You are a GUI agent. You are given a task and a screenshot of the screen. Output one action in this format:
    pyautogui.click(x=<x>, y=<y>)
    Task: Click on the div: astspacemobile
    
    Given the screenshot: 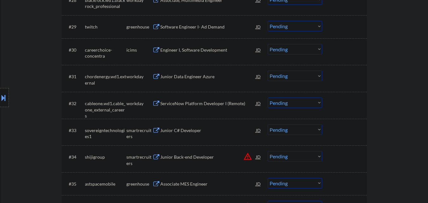 What is the action you would take?
    pyautogui.click(x=106, y=184)
    